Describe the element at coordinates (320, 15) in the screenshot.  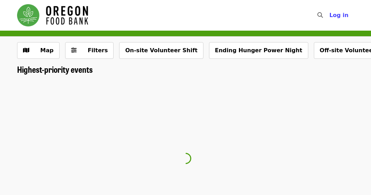
I see `i: search icon` at that location.